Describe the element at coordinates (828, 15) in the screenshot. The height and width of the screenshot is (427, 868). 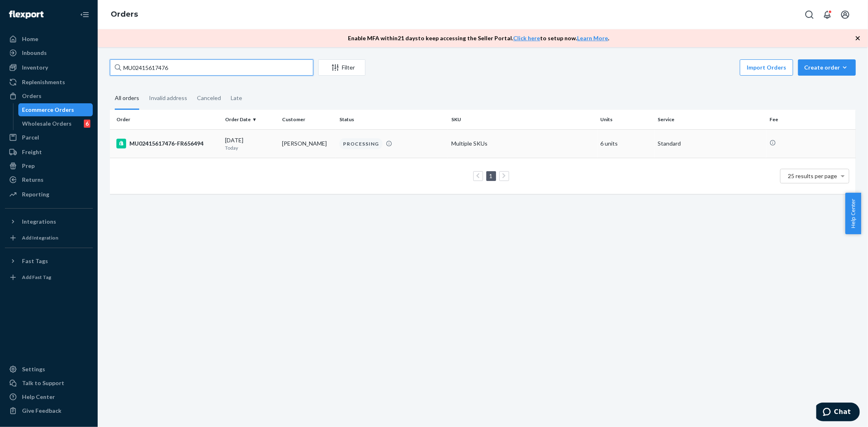
I see `button: Open notifications` at that location.